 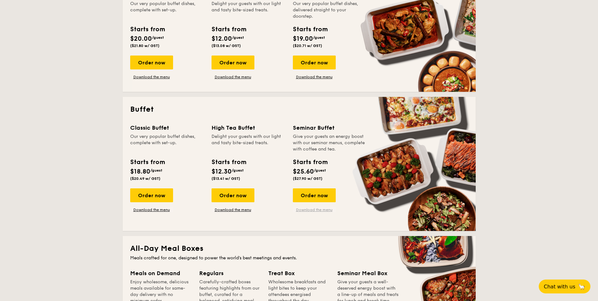 I want to click on h2: All-Day Meal Boxes, so click(x=299, y=248).